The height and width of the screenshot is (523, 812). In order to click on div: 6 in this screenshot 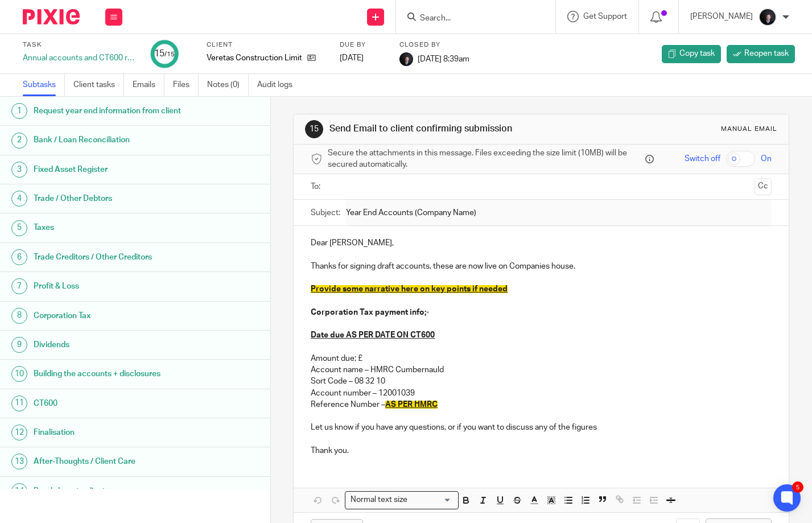, I will do `click(19, 257)`.